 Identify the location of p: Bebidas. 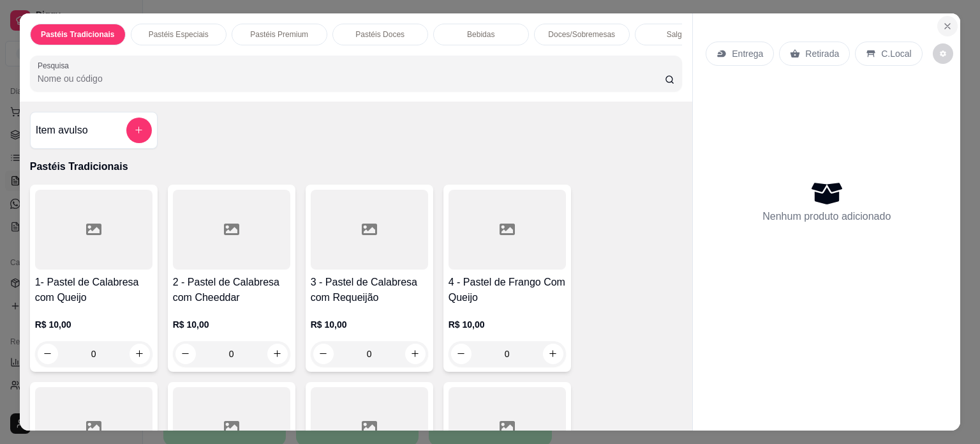
(480, 34).